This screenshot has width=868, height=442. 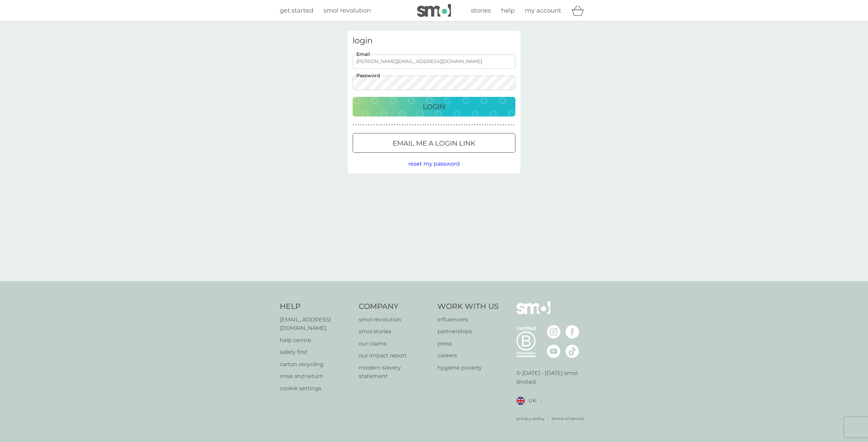 What do you see at coordinates (434, 164) in the screenshot?
I see `button: reset my password` at bounding box center [434, 164].